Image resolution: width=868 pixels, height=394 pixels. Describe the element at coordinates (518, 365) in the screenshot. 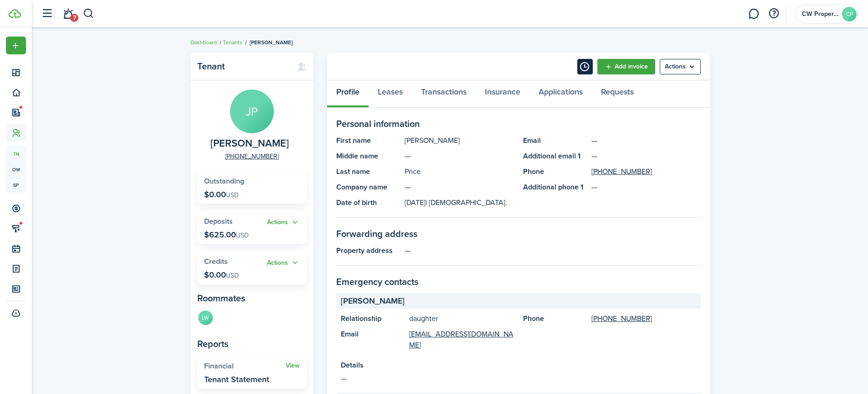

I see `panel-main-title: Details` at that location.